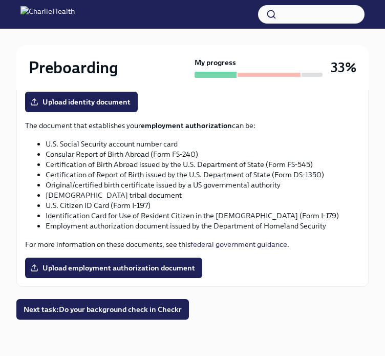  Describe the element at coordinates (192, 125) in the screenshot. I see `p: The document that establishes your can be:` at that location.